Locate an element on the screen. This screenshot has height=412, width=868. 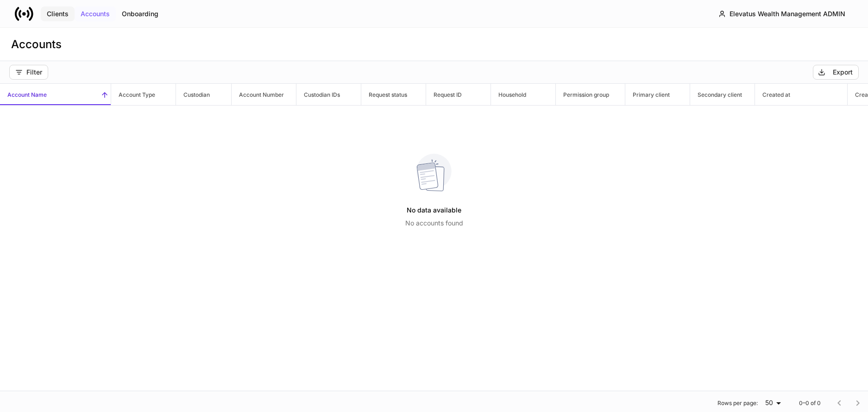
span: Created at is located at coordinates (801, 94).